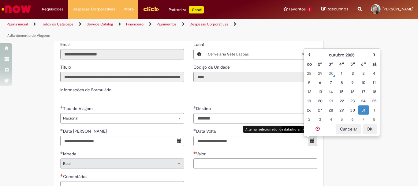 The height and width of the screenshot is (186, 418). I want to click on label: Somente leitura - Moeda, so click(69, 154).